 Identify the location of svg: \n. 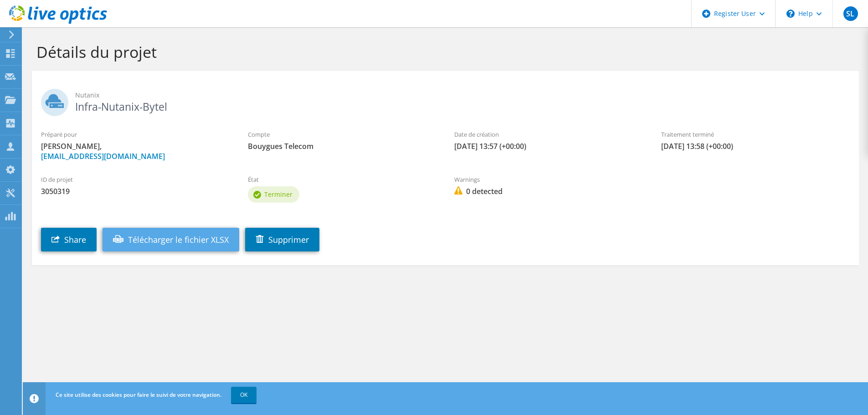
(790, 13).